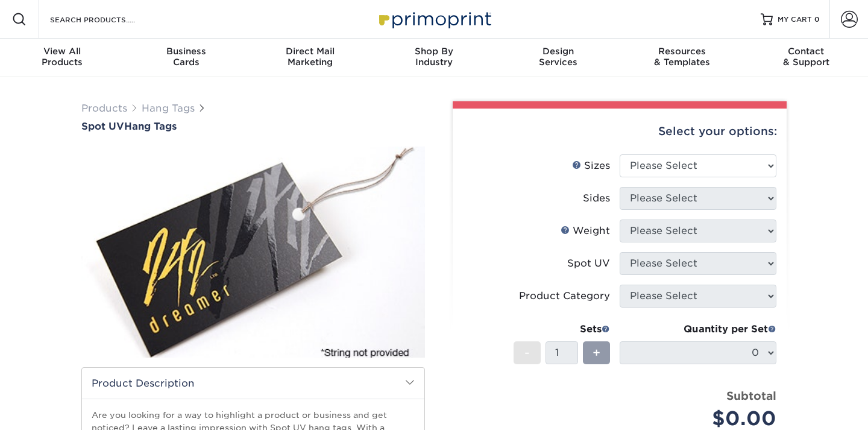 Image resolution: width=868 pixels, height=430 pixels. Describe the element at coordinates (310, 57) in the screenshot. I see `div: Marketing` at that location.